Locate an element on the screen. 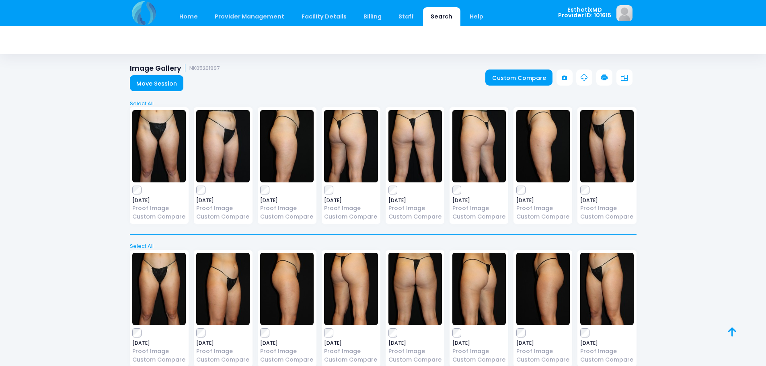 This screenshot has width=766, height=366. a: Facility Details is located at coordinates (324, 16).